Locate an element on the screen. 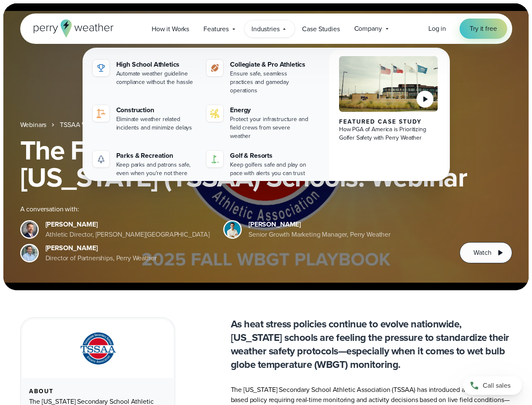 Image resolution: width=532 pixels, height=405 pixels. a: PGA of America, Frisco Campus Featured Case Study How PGA of America is Prioritizing Golfer Safet... is located at coordinates (388, 118).